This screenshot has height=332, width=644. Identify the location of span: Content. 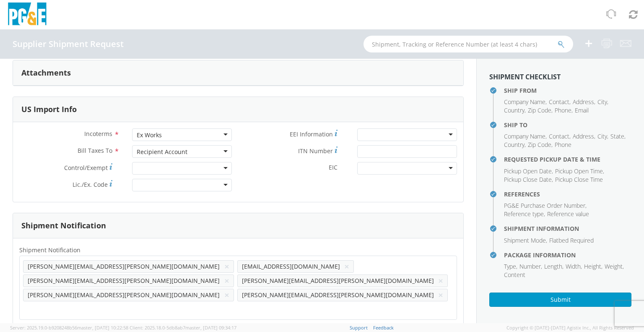
(515, 274).